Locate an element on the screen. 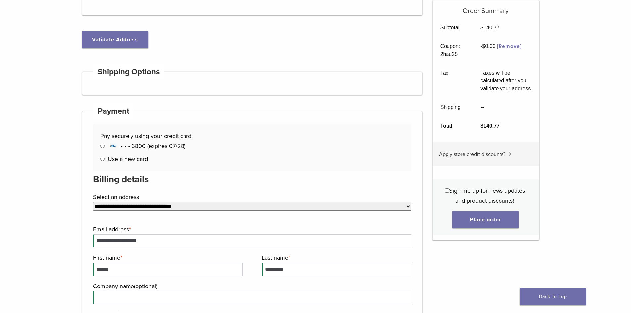 The width and height of the screenshot is (631, 313). th: Total is located at coordinates (453, 126).